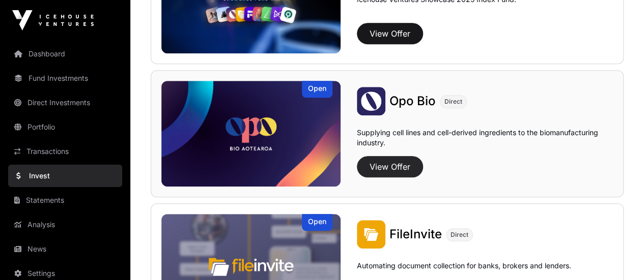  What do you see at coordinates (618, 256) in the screenshot?
I see `div: Chat Widget` at bounding box center [618, 256].